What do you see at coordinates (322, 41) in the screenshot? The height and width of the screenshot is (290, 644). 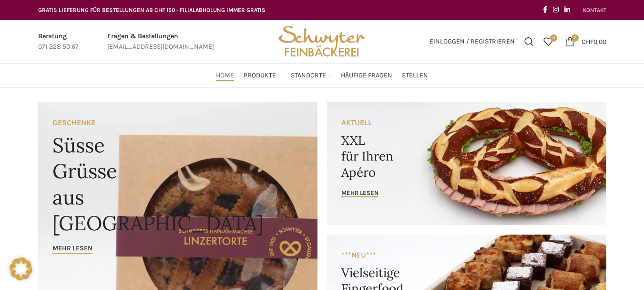 I see `a: Site logo` at bounding box center [322, 41].